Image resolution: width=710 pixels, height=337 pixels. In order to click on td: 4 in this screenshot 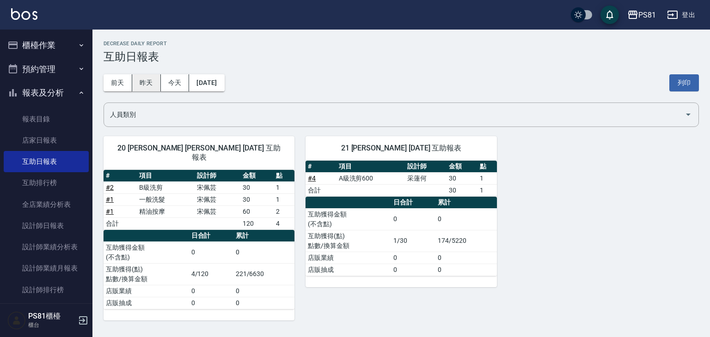, I will do `click(284, 224)`.